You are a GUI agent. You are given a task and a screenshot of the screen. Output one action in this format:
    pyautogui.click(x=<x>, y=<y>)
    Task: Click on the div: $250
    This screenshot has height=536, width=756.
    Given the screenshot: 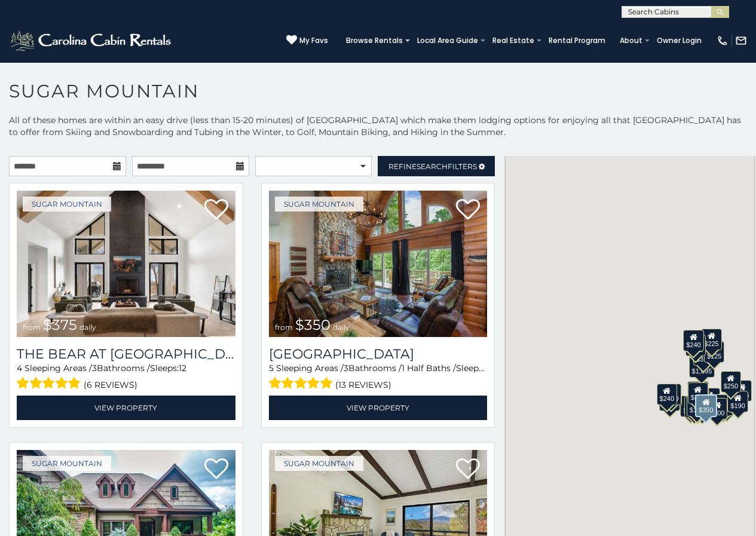 What is the action you would take?
    pyautogui.click(x=730, y=382)
    